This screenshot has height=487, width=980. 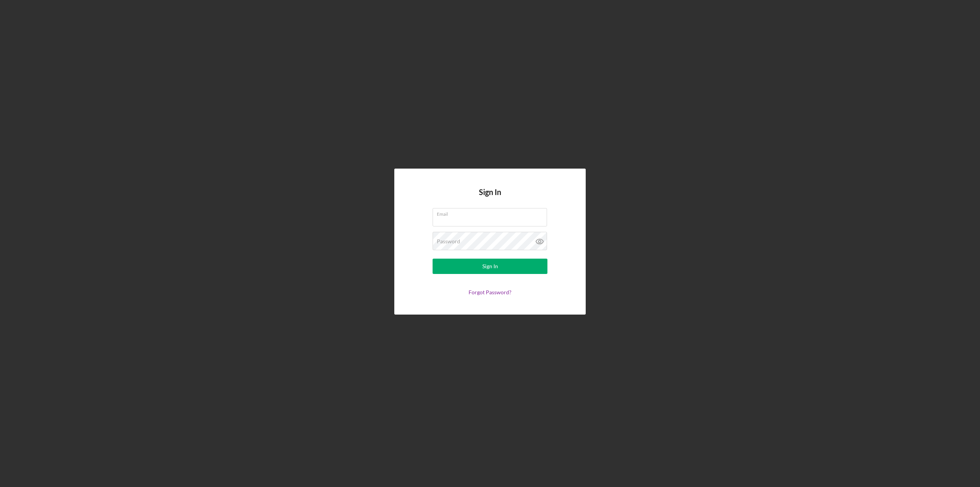 I want to click on div: Sign In, so click(x=490, y=266).